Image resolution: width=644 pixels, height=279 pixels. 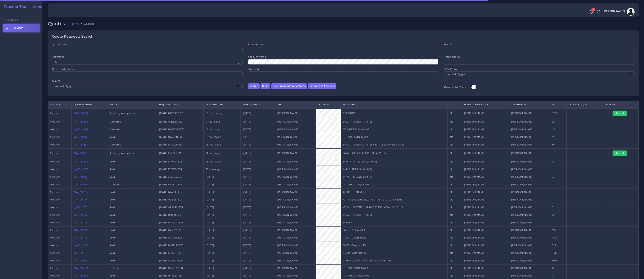 I want to click on a: Trusted Translations, so click(x=22, y=7).